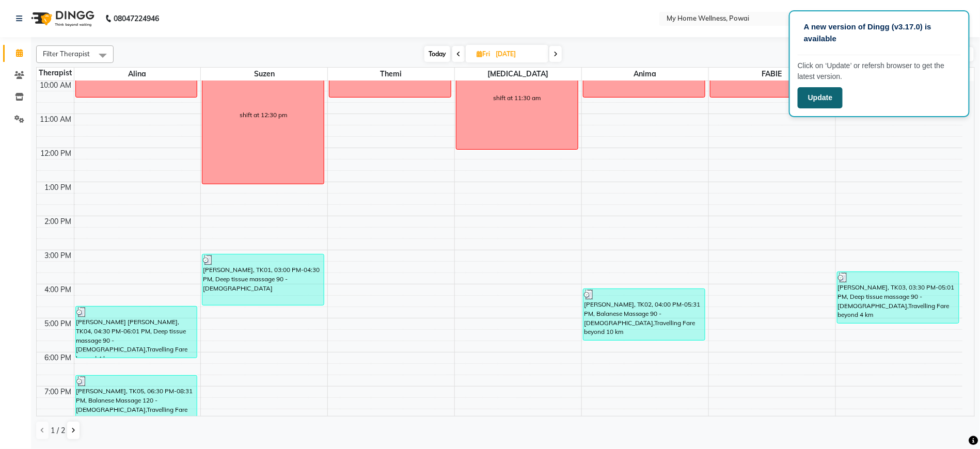 The height and width of the screenshot is (449, 980). What do you see at coordinates (483, 54) in the screenshot?
I see `span: Fri` at bounding box center [483, 54].